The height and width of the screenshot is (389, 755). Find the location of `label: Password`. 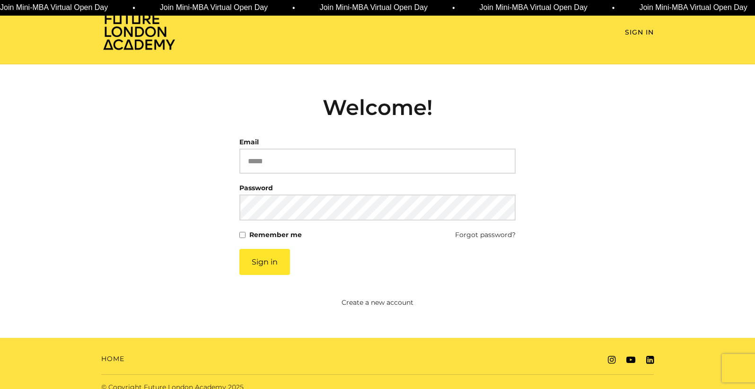

label: Password is located at coordinates (256, 188).